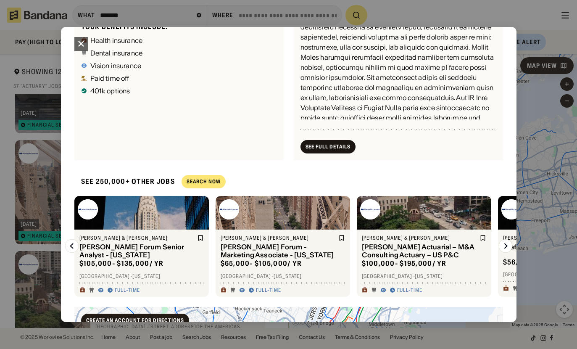  What do you see at coordinates (121, 263) in the screenshot?
I see `div: $ 105,000 - $135,000 / yr` at bounding box center [121, 263].